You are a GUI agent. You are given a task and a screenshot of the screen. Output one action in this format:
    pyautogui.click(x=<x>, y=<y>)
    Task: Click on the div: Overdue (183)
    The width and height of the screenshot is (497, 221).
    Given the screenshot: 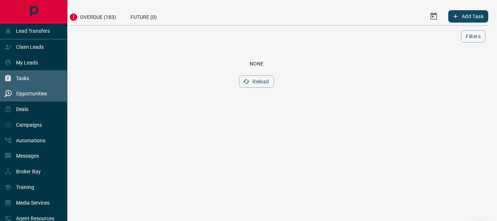 What is the action you would take?
    pyautogui.click(x=92, y=16)
    